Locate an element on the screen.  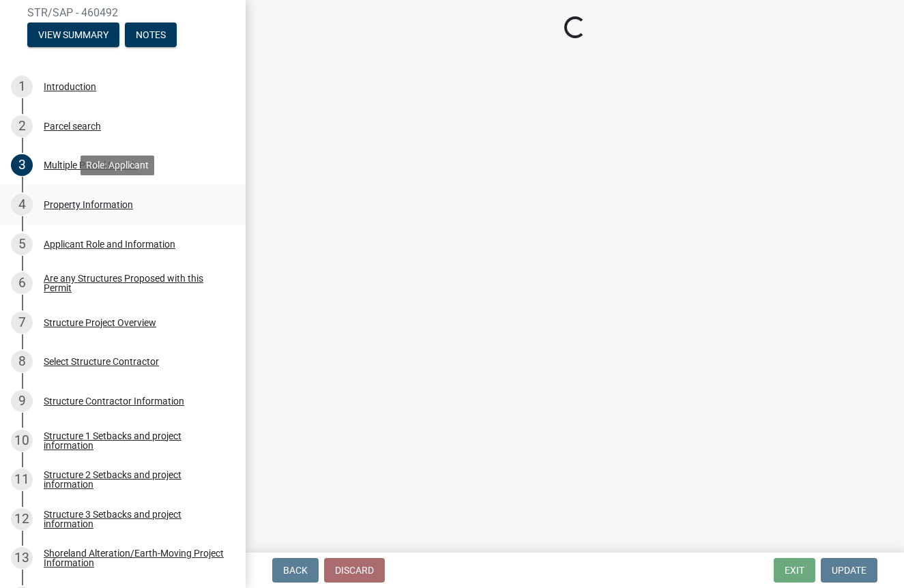
div: Applicant Role and Information is located at coordinates (109, 244).